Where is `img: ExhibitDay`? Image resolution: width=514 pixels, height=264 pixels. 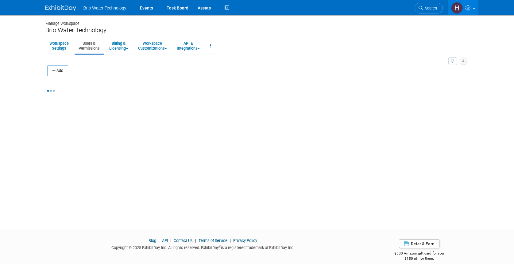
img: ExhibitDay is located at coordinates (61, 8).